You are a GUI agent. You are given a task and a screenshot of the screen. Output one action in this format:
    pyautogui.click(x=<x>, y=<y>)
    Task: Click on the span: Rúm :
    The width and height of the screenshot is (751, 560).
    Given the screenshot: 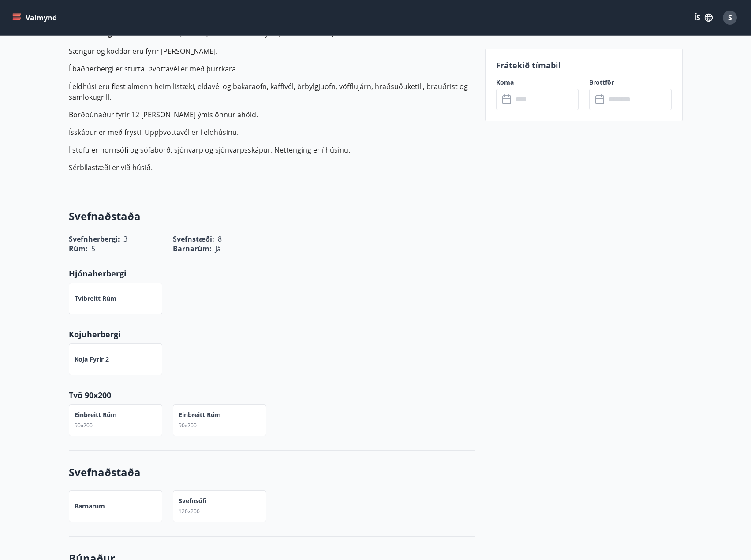 What is the action you would take?
    pyautogui.click(x=78, y=249)
    